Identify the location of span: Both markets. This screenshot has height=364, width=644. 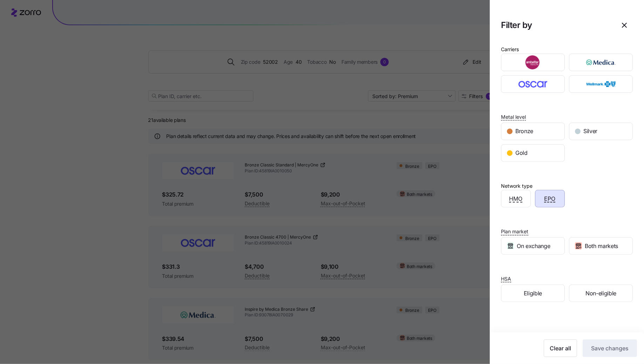
(601, 246).